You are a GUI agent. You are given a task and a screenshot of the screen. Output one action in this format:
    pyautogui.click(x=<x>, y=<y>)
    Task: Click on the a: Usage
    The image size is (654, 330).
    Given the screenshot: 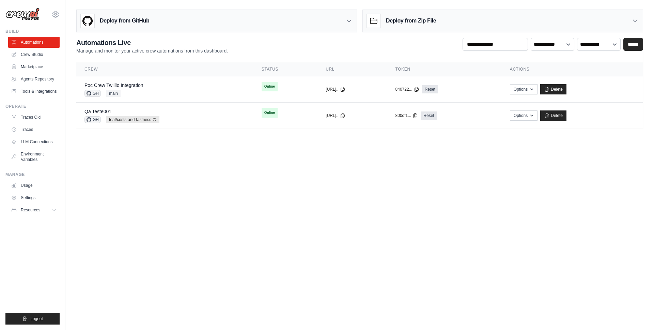 What is the action you would take?
    pyautogui.click(x=34, y=185)
    